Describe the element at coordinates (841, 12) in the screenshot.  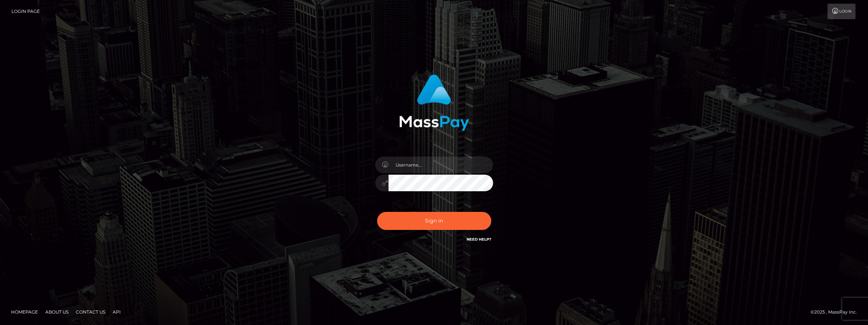
I see `a: Login` at that location.